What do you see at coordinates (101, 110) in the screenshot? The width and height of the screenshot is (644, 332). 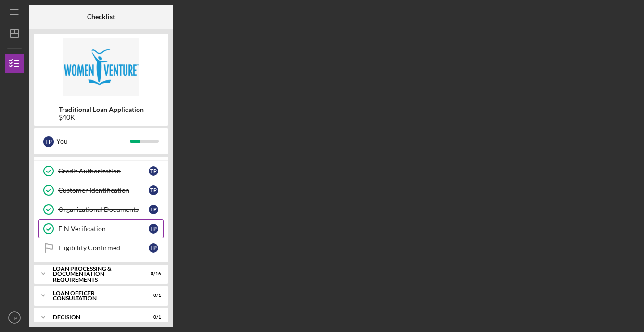 I see `b: Traditional Loan Application` at bounding box center [101, 110].